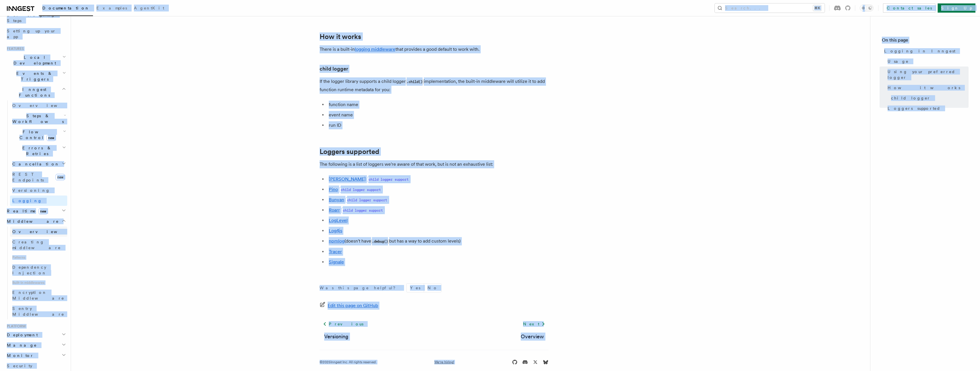 The width and height of the screenshot is (980, 371). Describe the element at coordinates (336, 262) in the screenshot. I see `a: Signale` at that location.